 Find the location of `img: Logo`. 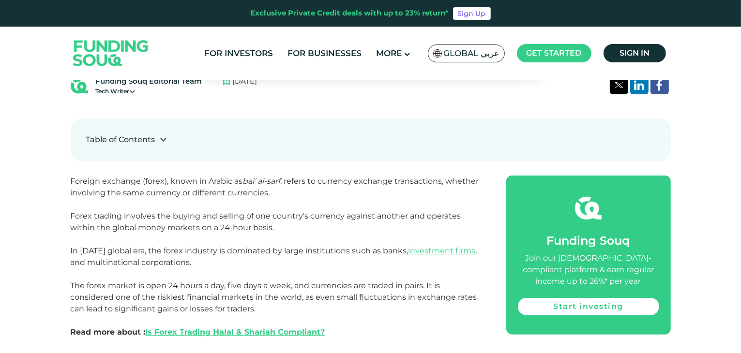

img: Logo is located at coordinates (111, 53).